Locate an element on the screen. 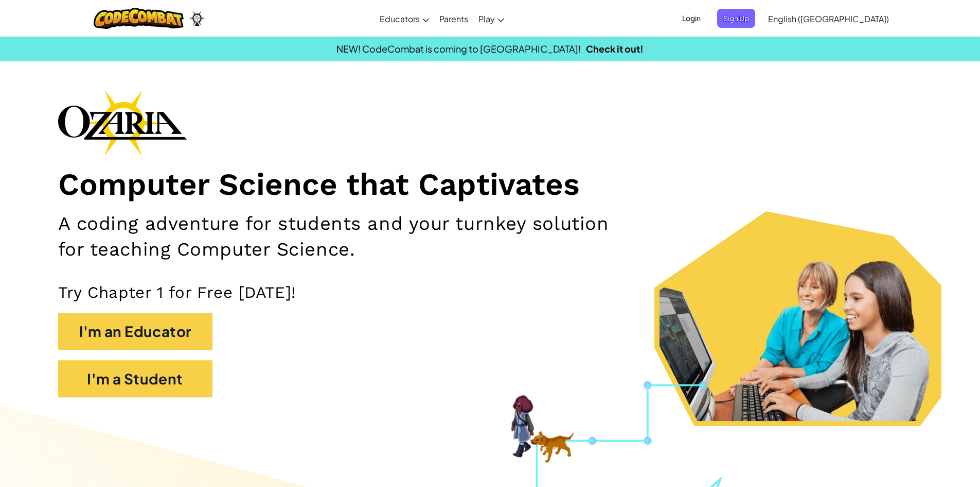 This screenshot has width=980, height=487. span: Play is located at coordinates (487, 18).